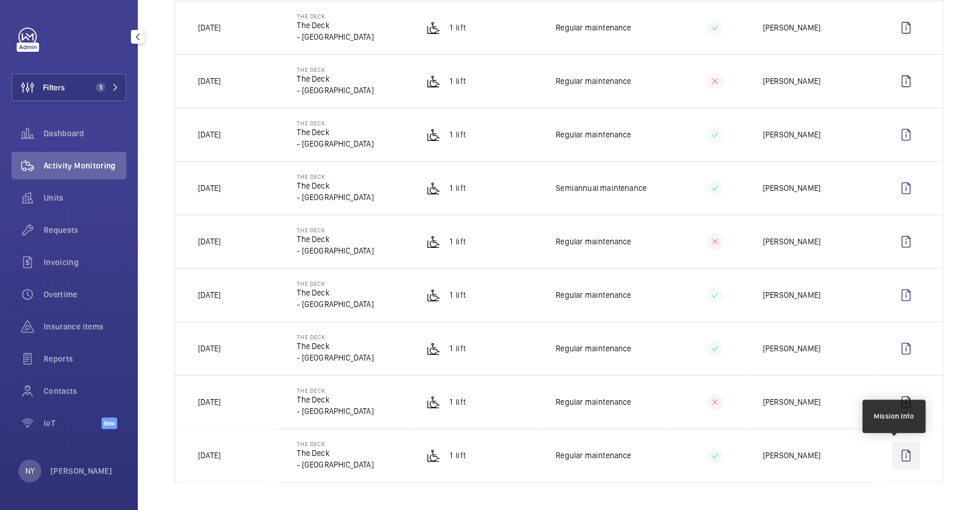 The height and width of the screenshot is (510, 980). What do you see at coordinates (72, 423) in the screenshot?
I see `span: IoT` at bounding box center [72, 423].